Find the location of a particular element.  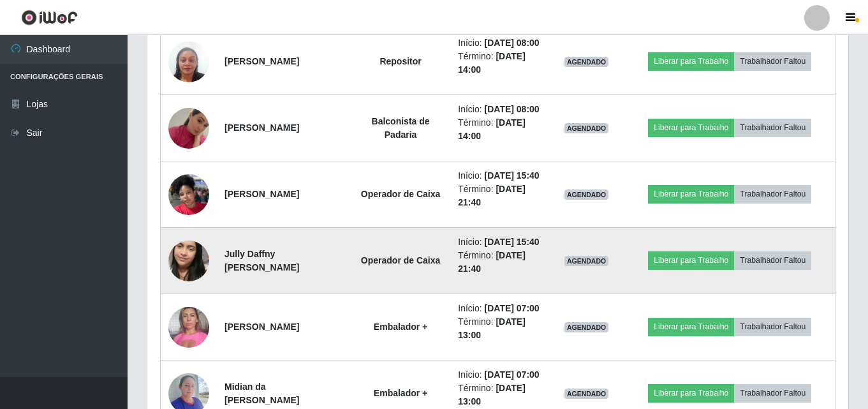

img: 1719358783577.jpeg is located at coordinates (189, 194).